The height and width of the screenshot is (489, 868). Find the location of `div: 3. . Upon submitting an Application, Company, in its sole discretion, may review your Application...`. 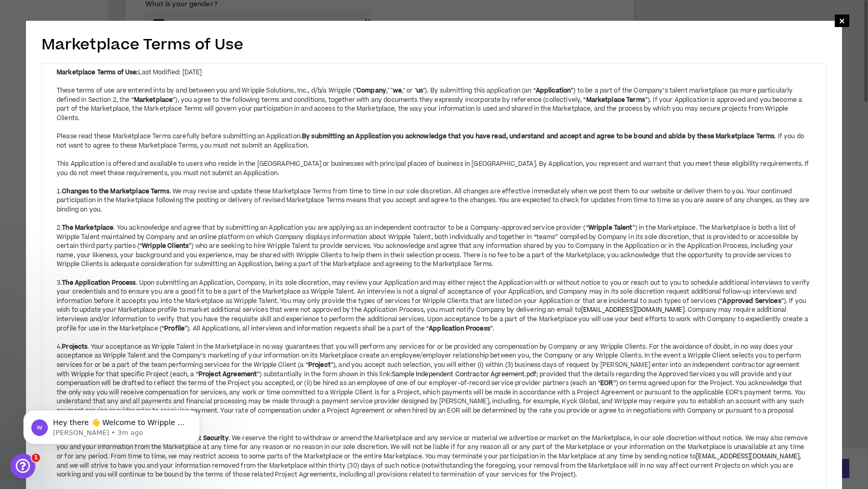

div: 3. . Upon submitting an Application, Company, in its sole discretion, may review your Application... is located at coordinates (434, 301).